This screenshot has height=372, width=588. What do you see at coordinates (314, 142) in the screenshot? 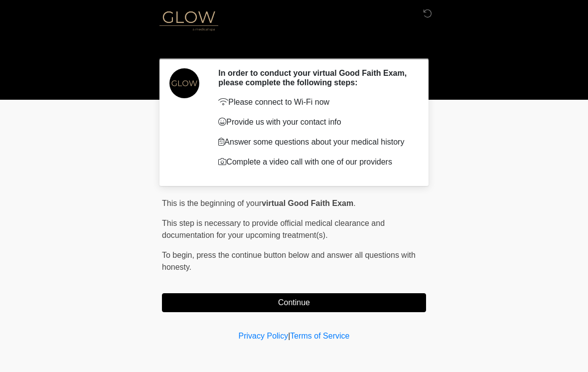
I see `p: Answer some questions about your medical history` at bounding box center [314, 142].